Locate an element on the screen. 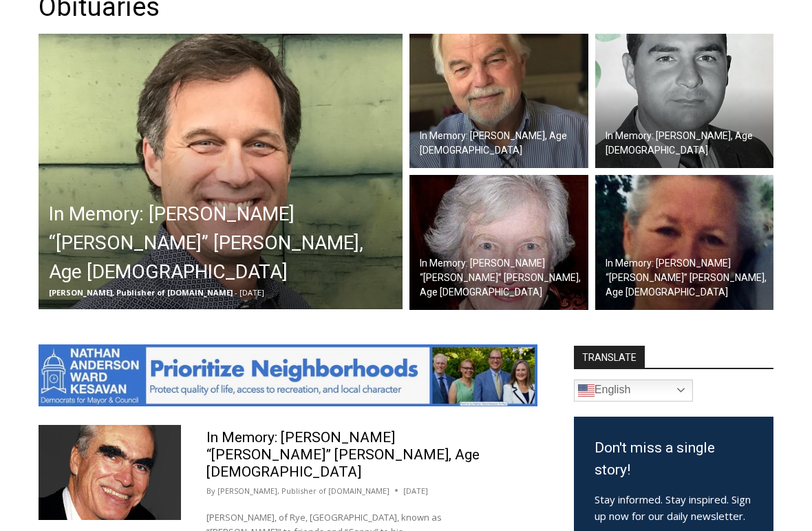 This screenshot has height=531, width=812. p: Stay informed. Stay inspired. Sign up now for our daily newsletter. is located at coordinates (674, 508).